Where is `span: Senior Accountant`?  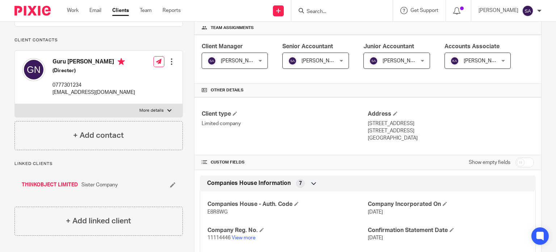
span: Senior Accountant is located at coordinates (308, 46).